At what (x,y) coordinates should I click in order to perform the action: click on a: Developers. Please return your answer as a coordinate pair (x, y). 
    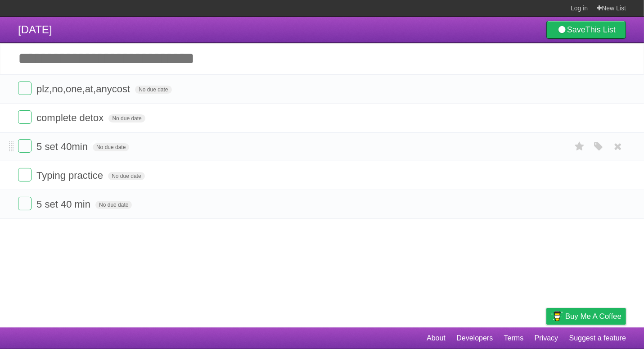
    Looking at the image, I should click on (474, 338).